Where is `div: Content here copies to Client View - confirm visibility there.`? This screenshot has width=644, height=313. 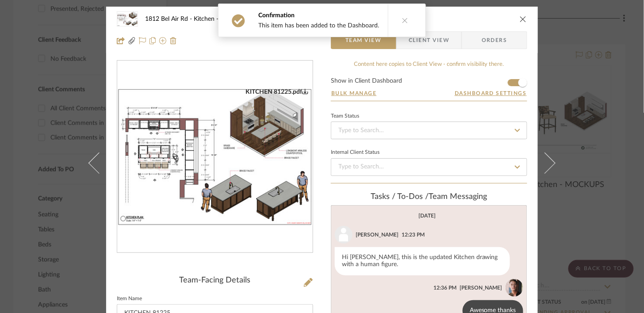
div: Content here copies to Client View - confirm visibility there. is located at coordinates (429, 64).